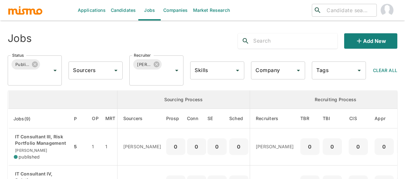 This screenshot has height=179, width=405. I want to click on input: Candidate search, so click(349, 10).